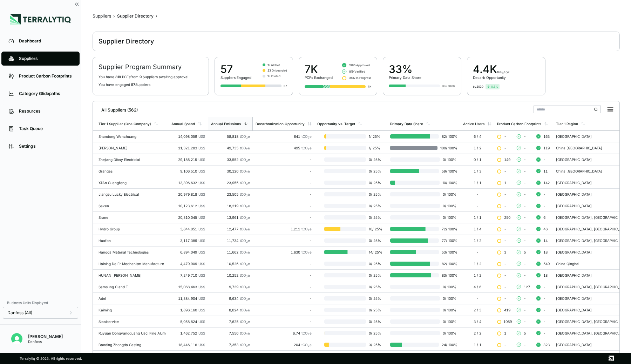 The image size is (631, 364). I want to click on span: 3812 In Progress, so click(360, 78).